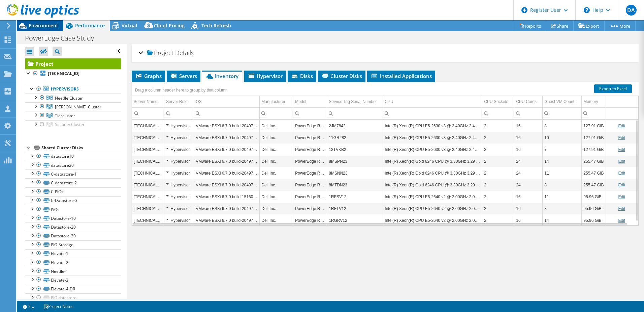  Describe the element at coordinates (169, 25) in the screenshot. I see `span: Cloud Pricing` at that location.